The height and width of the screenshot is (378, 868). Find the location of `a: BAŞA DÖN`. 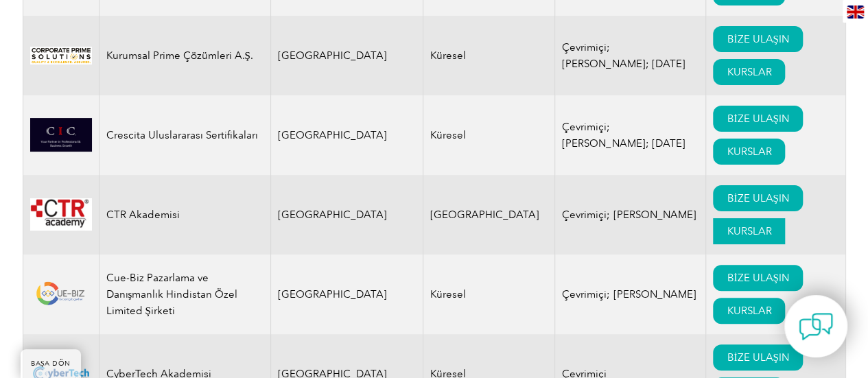

a: BAŞA DÖN is located at coordinates (50, 363).